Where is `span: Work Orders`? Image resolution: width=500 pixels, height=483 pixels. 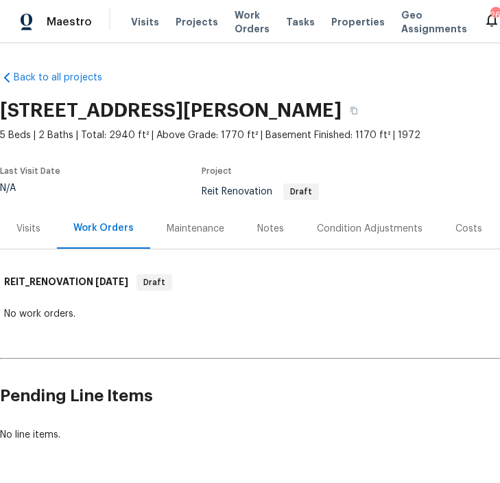 span: Work Orders is located at coordinates (252, 22).